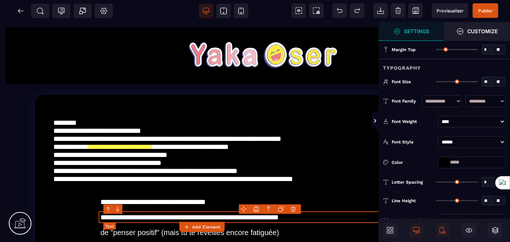 This screenshot has width=510, height=242. I want to click on span: Publier, so click(486, 11).